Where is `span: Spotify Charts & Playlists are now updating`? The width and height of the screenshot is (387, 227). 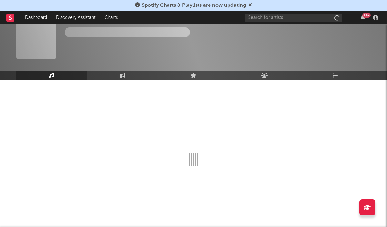 span: Spotify Charts & Playlists are now updating is located at coordinates (194, 5).